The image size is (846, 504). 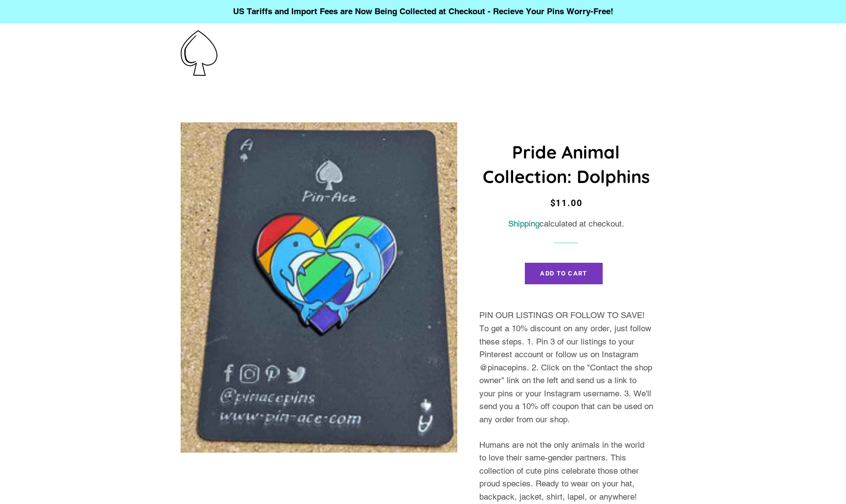 What do you see at coordinates (567, 203) in the screenshot?
I see `span: $11.00` at bounding box center [567, 203].